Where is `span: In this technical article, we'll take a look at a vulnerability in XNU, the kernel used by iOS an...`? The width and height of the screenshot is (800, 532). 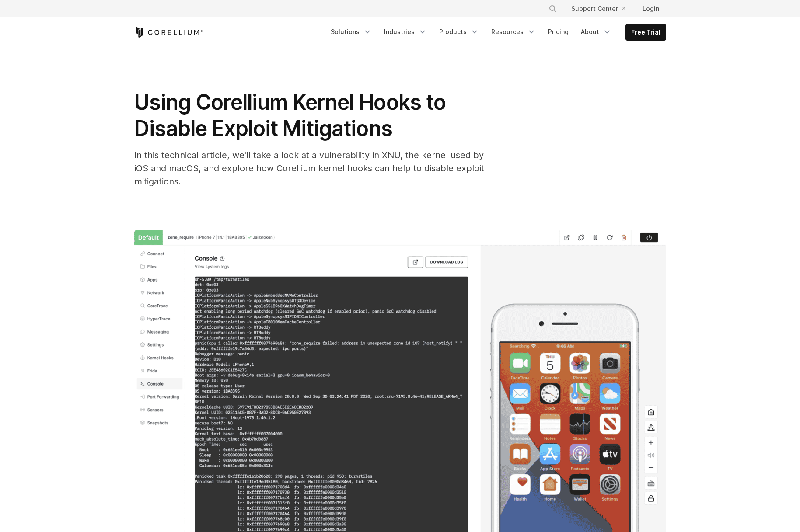
span: In this technical article, we'll take a look at a vulnerability in XNU, the kernel used by iOS an... is located at coordinates (309, 168).